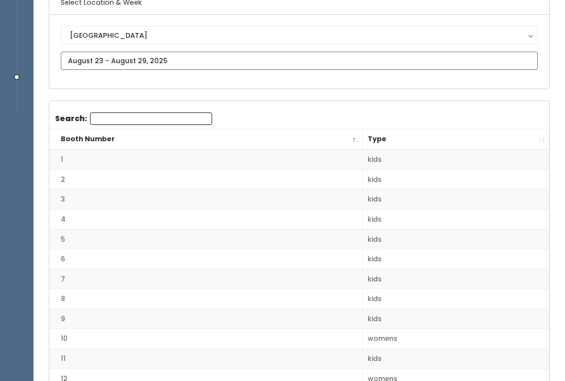 The height and width of the screenshot is (381, 565). Describe the element at coordinates (456, 140) in the screenshot. I see `th: Type: activate to sort column ascending` at that location.